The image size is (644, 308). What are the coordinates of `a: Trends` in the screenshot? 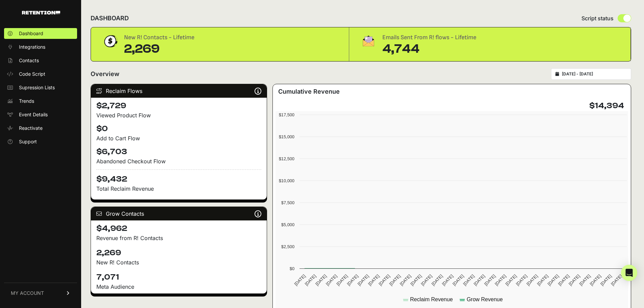 It's located at (41, 101).